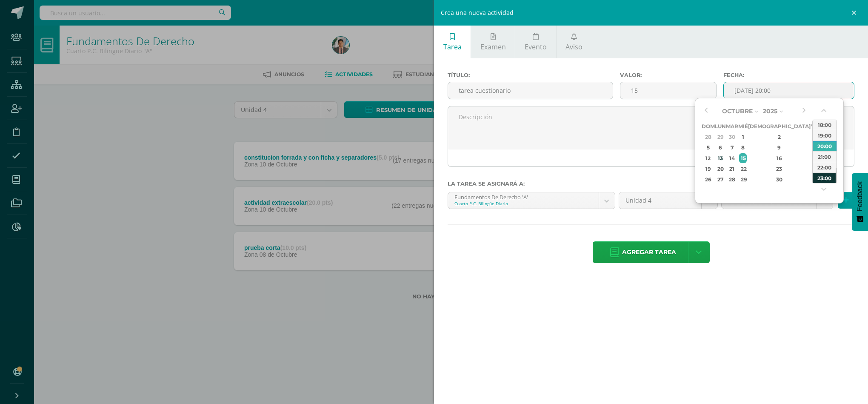 The width and height of the screenshot is (868, 404). I want to click on a: Evento, so click(535, 42).